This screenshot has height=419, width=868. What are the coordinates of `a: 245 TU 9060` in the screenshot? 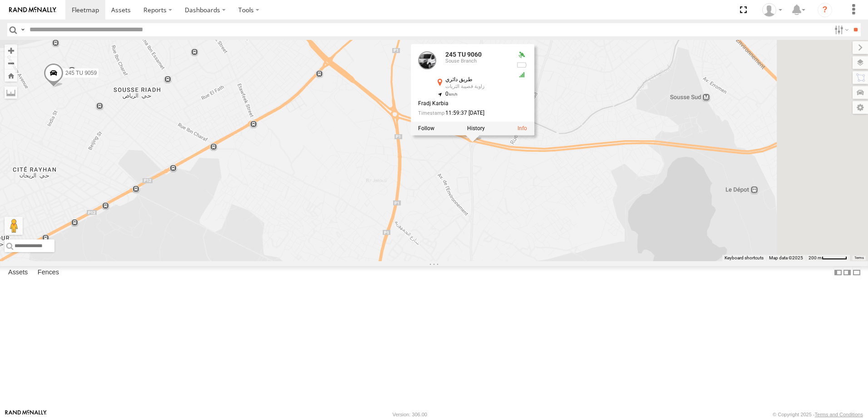 It's located at (463, 55).